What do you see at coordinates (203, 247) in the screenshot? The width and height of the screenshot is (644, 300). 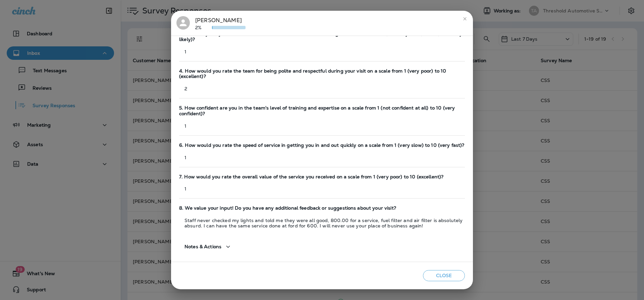 I see `span: Notes & Actions` at bounding box center [203, 247].